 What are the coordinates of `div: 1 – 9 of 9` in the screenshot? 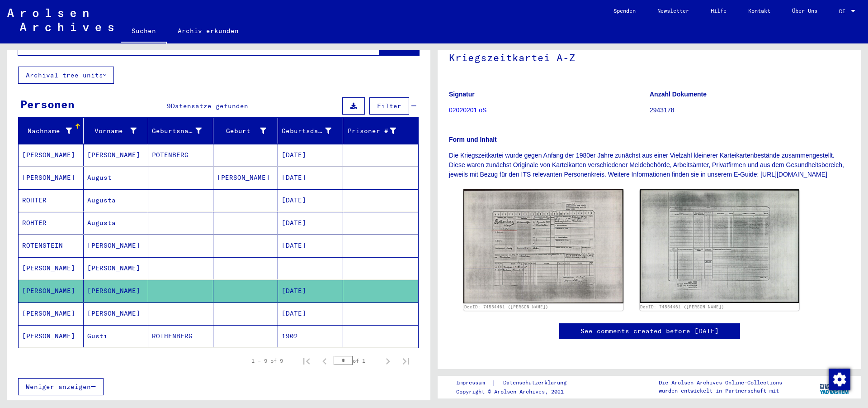 It's located at (267, 361).